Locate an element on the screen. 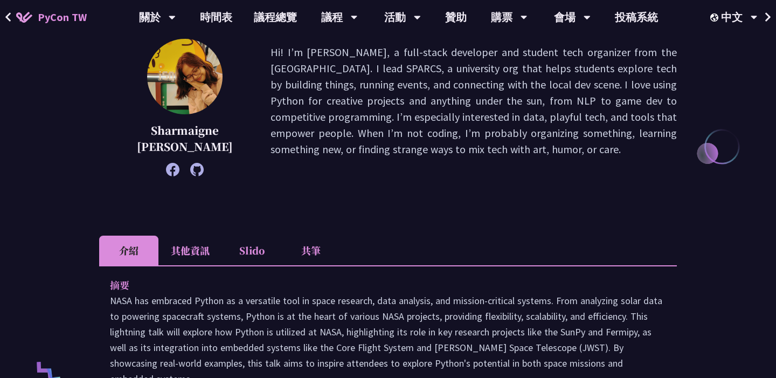 Image resolution: width=776 pixels, height=378 pixels. img: Sharmaigne Angelie Mabano is located at coordinates (185, 77).